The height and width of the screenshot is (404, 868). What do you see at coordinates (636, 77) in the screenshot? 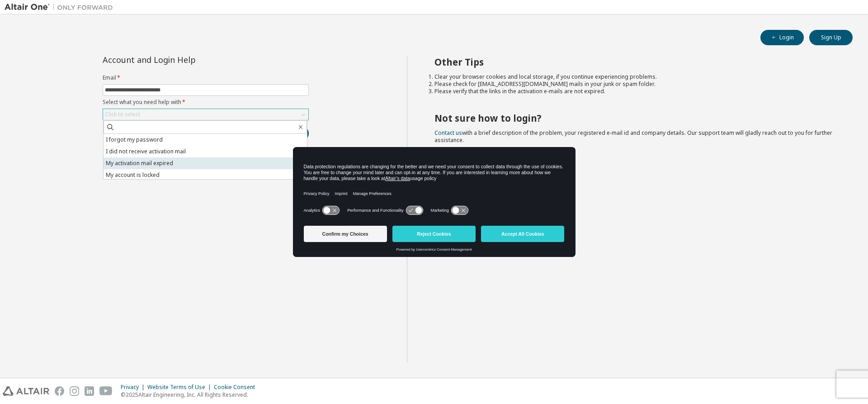
I see `li: Clear your browser cookies and local storage, if you continue experiencing problems.` at bounding box center [636, 77].